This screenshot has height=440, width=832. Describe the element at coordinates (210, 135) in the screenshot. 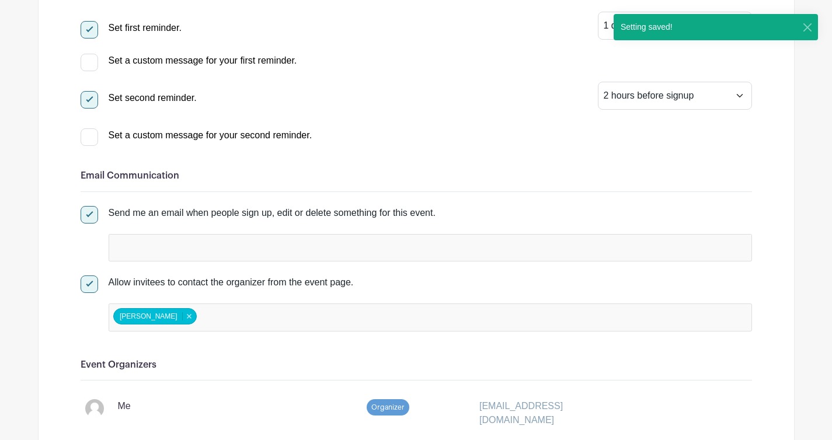

I see `div: Set a custom message for your second reminder.` at that location.